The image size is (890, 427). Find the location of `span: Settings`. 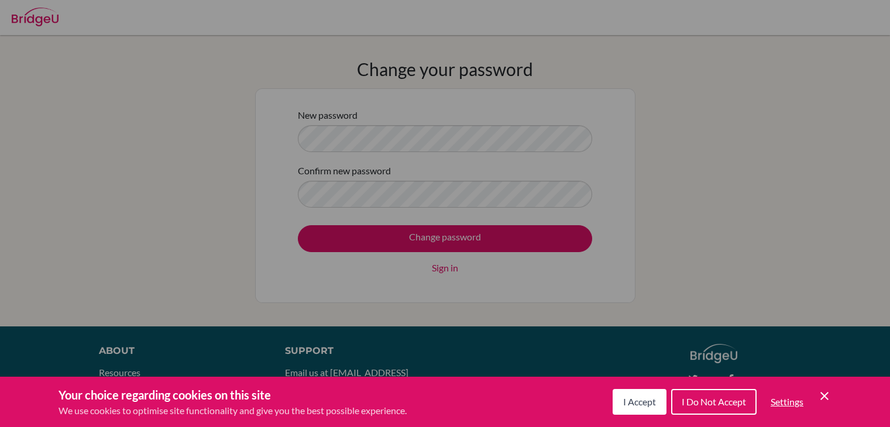

span: Settings is located at coordinates (787, 401).